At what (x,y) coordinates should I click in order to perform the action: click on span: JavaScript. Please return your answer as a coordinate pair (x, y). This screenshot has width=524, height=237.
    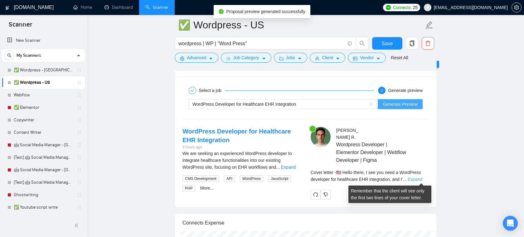
    Looking at the image, I should click on (280, 179).